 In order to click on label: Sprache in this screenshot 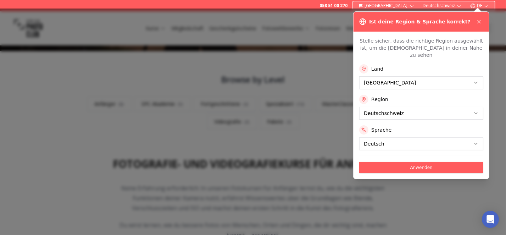, I will do `click(382, 130)`.